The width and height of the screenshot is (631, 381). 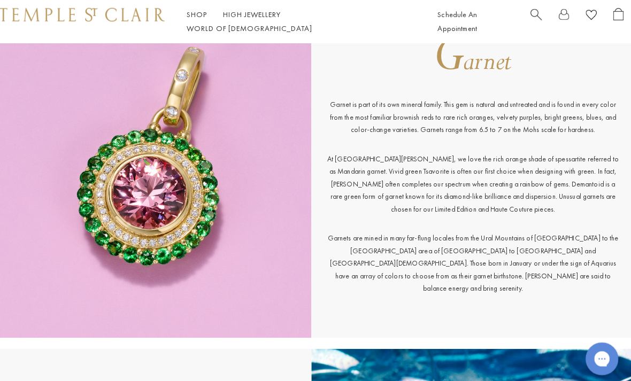 What do you see at coordinates (535, 21) in the screenshot?
I see `a: Search` at bounding box center [535, 21].